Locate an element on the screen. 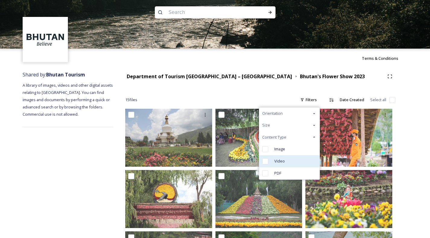 This screenshot has height=238, width=430. span: Size is located at coordinates (266, 125).